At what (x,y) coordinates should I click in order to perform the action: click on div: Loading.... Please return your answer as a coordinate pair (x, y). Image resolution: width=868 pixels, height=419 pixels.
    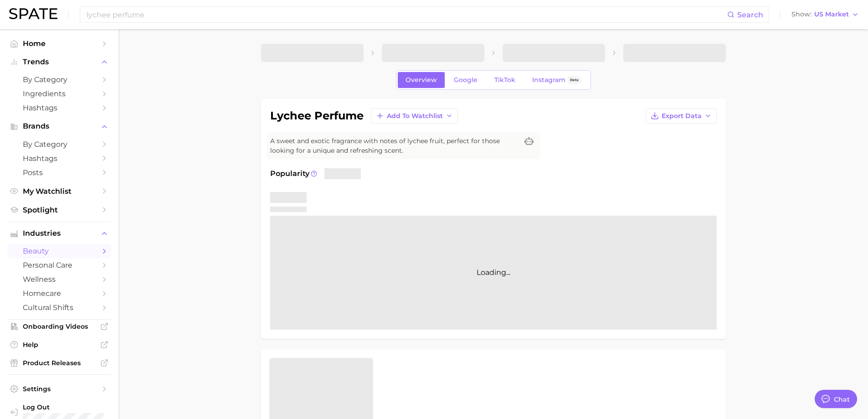
    Looking at the image, I should click on (493, 273).